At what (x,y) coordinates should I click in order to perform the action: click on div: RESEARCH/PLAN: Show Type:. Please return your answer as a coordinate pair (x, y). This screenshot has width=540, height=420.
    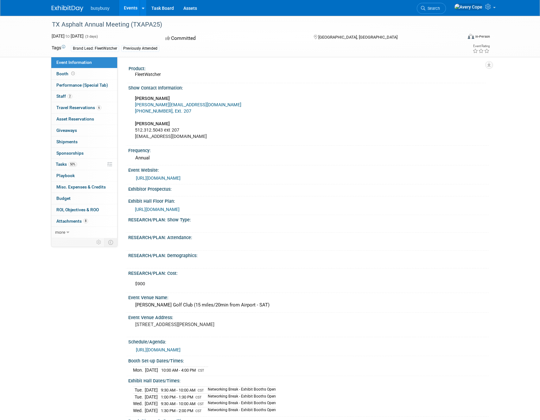
    Looking at the image, I should click on (308, 219).